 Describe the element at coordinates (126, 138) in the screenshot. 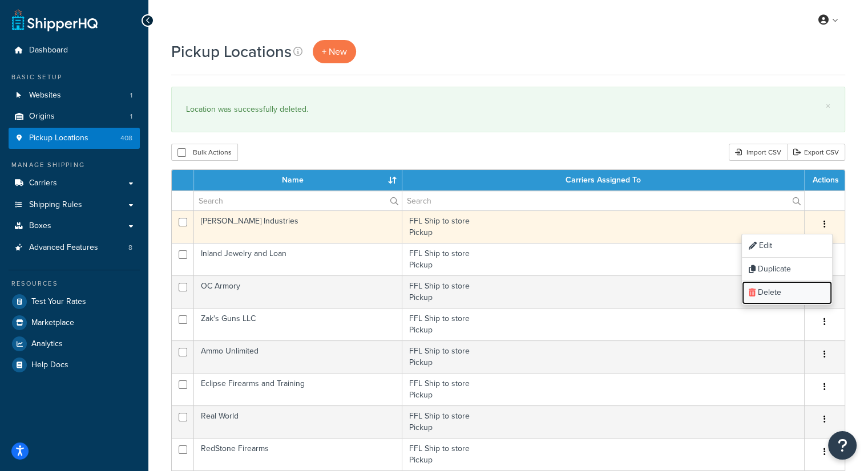

I see `span: 408` at that location.